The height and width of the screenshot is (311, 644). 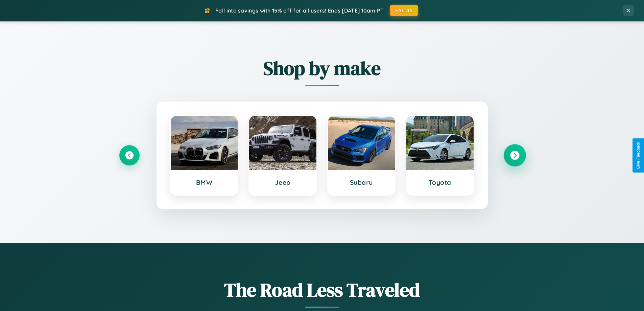 I want to click on h3: Toyota, so click(x=440, y=182).